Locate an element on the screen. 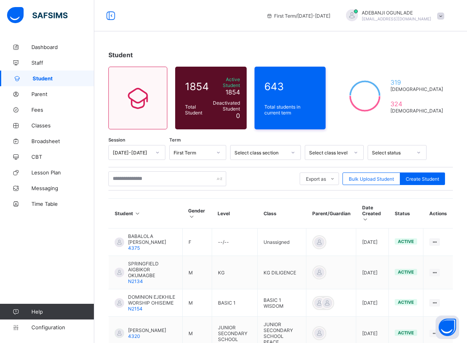  span: Broadsheet is located at coordinates (63, 141).